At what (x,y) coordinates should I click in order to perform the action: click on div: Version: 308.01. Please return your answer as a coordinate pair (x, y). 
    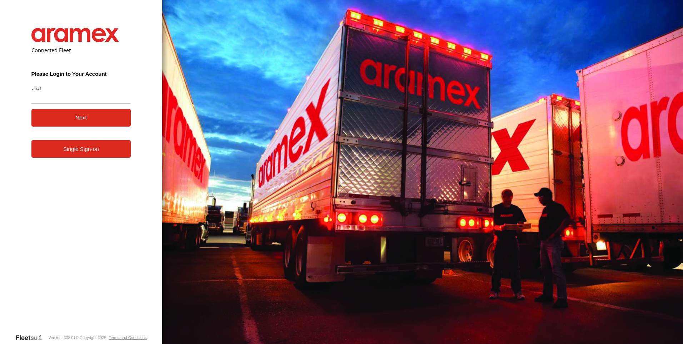
    Looking at the image, I should click on (62, 337).